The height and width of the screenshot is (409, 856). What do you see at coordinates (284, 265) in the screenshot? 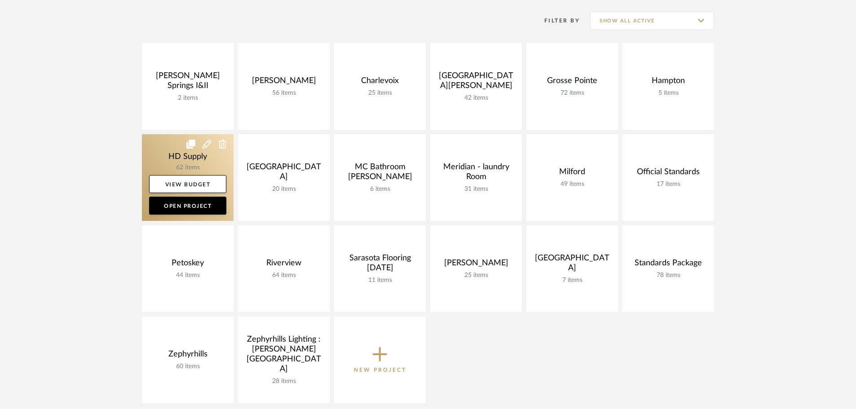
I see `div: Riverview` at bounding box center [284, 265].